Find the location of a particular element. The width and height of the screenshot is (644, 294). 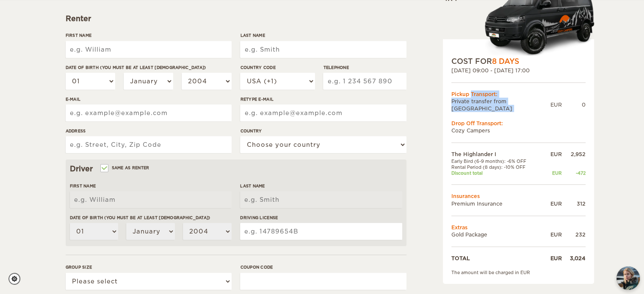

td: The Highlander I is located at coordinates (497, 154).